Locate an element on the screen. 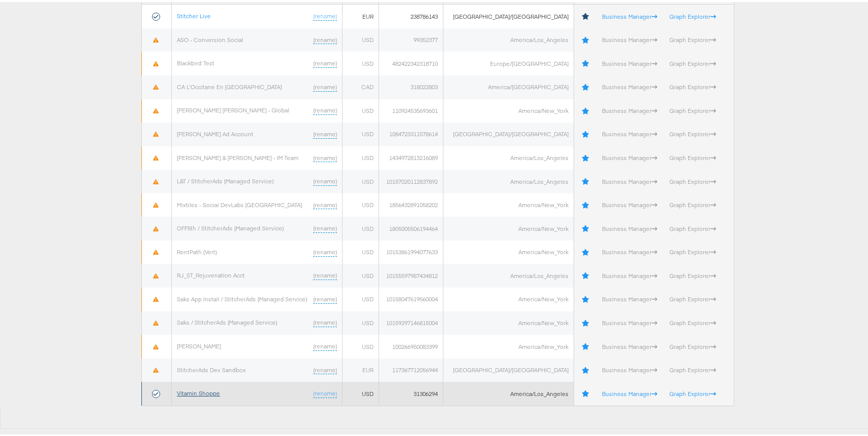 Image resolution: width=868 pixels, height=436 pixels. td: 10158047619560004 is located at coordinates (410, 297).